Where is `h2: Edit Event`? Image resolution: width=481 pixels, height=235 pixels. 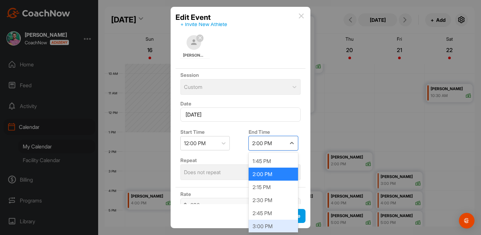
h2: Edit Event is located at coordinates (193, 17).